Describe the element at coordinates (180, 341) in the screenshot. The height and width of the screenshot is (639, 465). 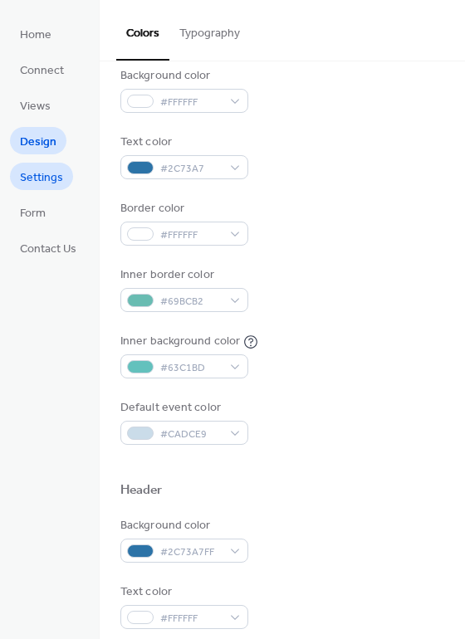
I see `div: Inner background color` at that location.